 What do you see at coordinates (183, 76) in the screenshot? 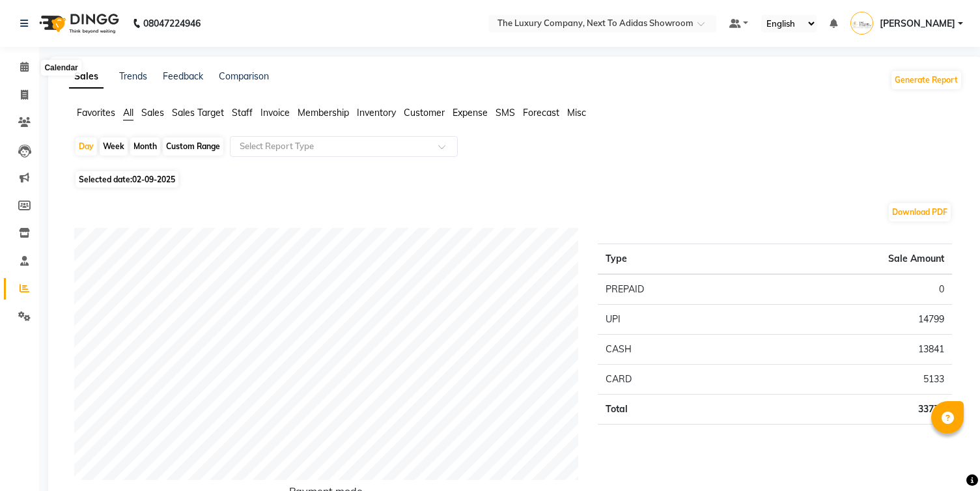
I see `a: Feedback` at bounding box center [183, 76].